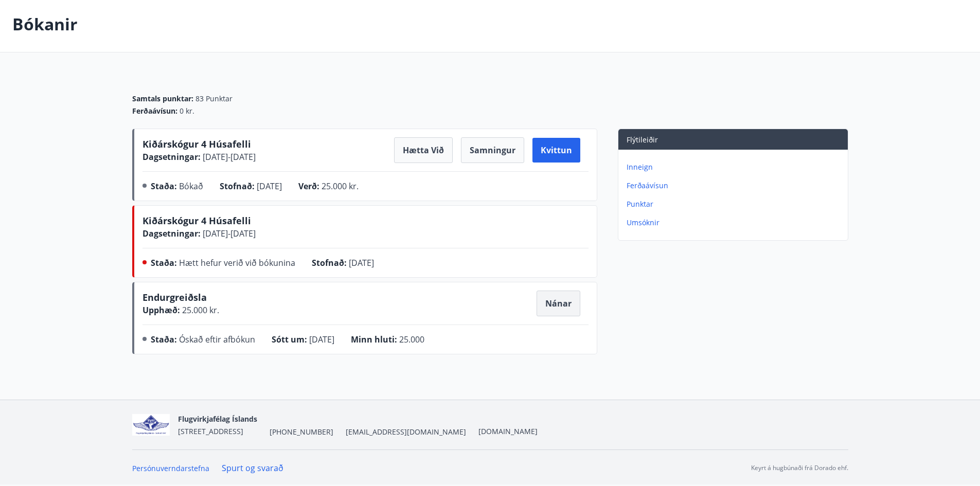 The image size is (980, 486). I want to click on span: 25.000, so click(411, 339).